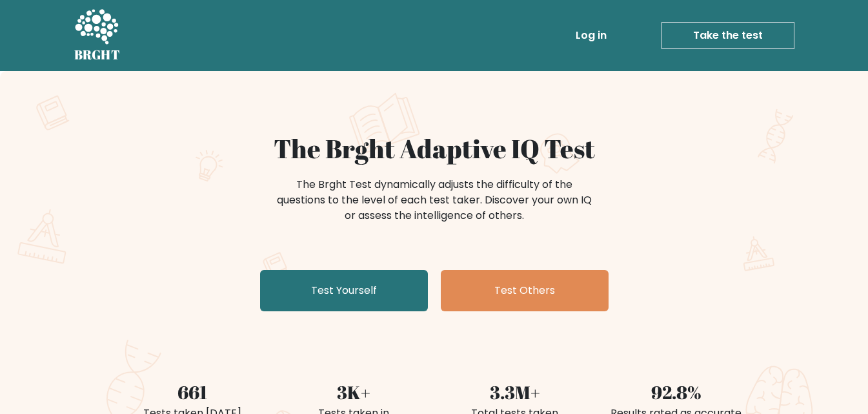  What do you see at coordinates (435, 148) in the screenshot?
I see `h1: The Brght Adaptive IQ Test` at bounding box center [435, 148].